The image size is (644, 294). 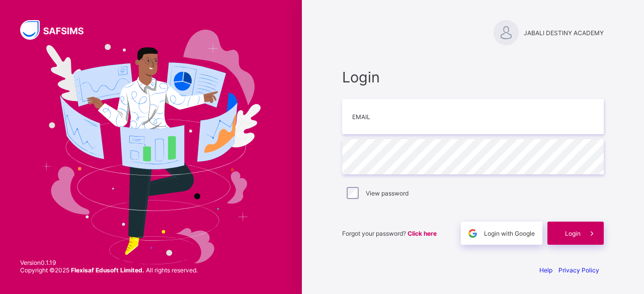 What do you see at coordinates (108, 270) in the screenshot?
I see `strong: Flexisaf Edusoft Limited.` at bounding box center [108, 270].